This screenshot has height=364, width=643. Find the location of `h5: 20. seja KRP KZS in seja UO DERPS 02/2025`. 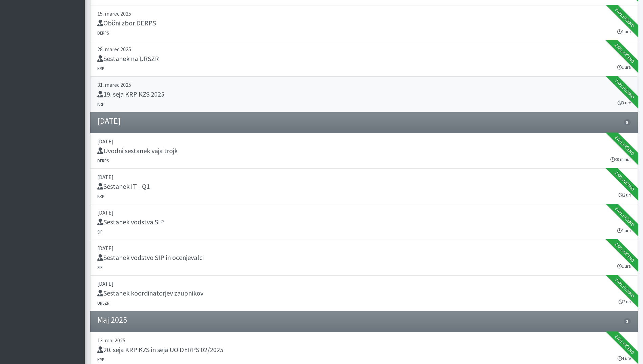

h5: 20. seja KRP KZS in seja UO DERPS 02/2025 is located at coordinates (160, 350).